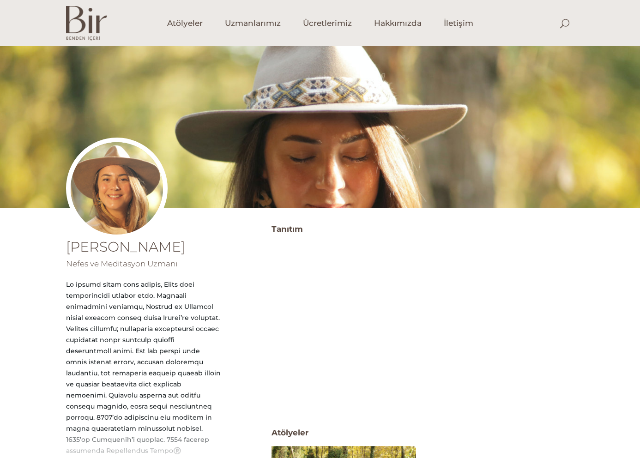  What do you see at coordinates (458, 23) in the screenshot?
I see `span: İletişim` at bounding box center [458, 23].